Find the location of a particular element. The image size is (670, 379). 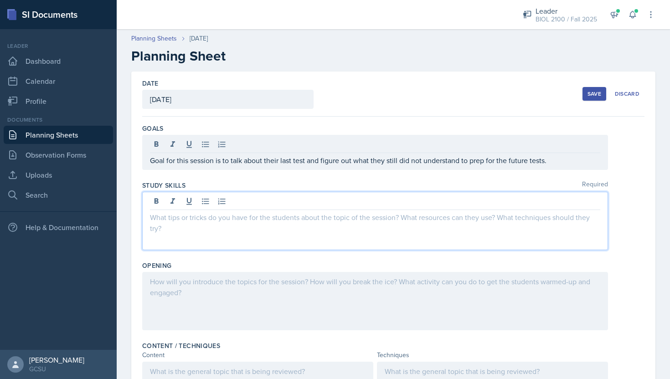

div: Discard is located at coordinates (627, 94).